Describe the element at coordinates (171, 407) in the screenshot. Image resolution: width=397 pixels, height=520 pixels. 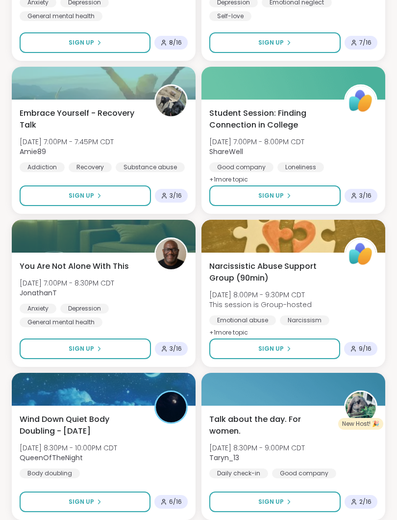
I see `img: QueenOfTheNight` at that location.